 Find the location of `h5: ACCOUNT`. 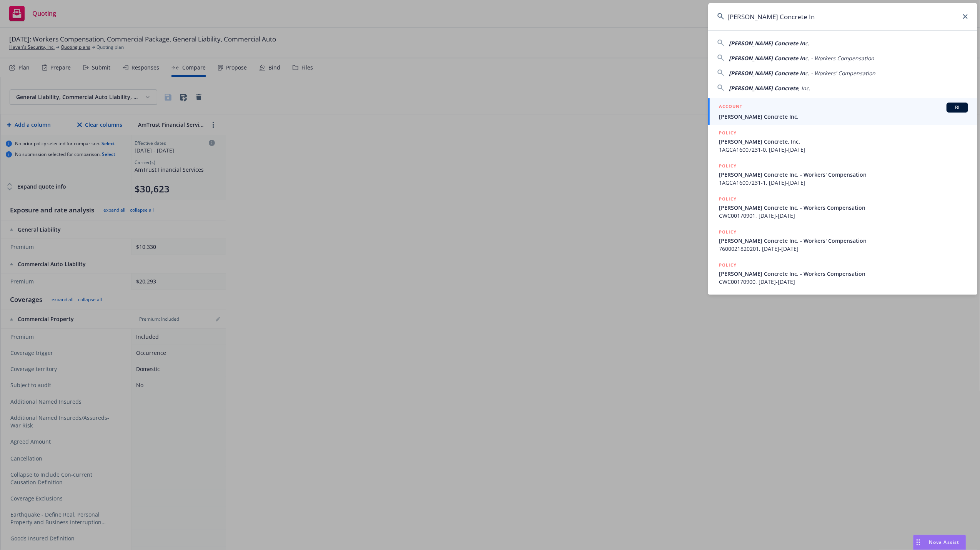

h5: ACCOUNT is located at coordinates (730, 107).